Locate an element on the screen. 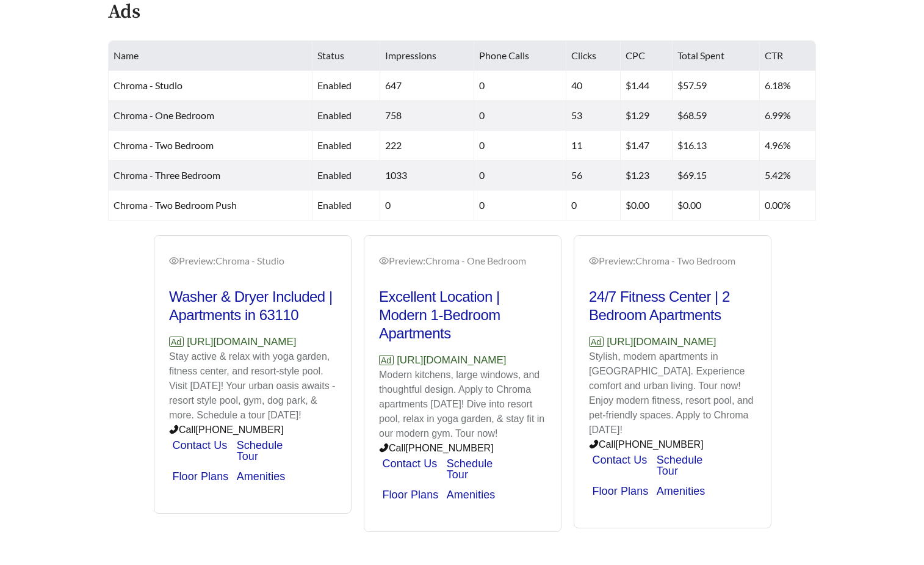  span: Chroma - Two Bedroom Push is located at coordinates (176, 204).